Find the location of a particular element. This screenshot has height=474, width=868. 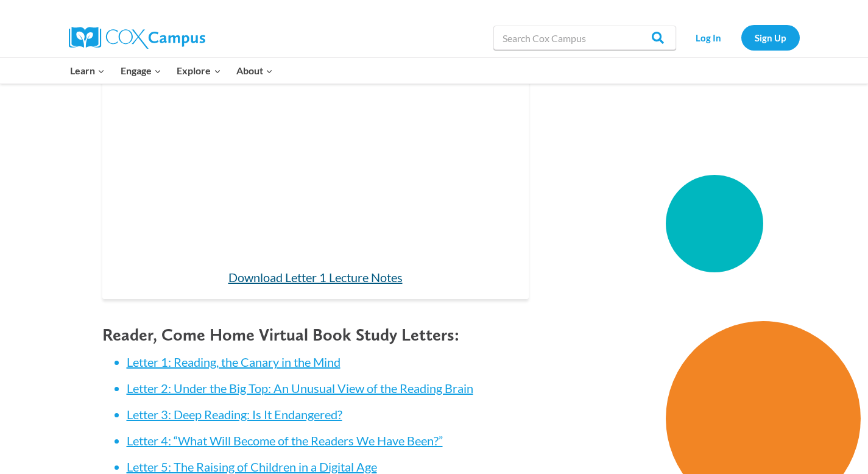

a: Letter 3: Deep Reading: Is It Endangered? is located at coordinates (234, 415).